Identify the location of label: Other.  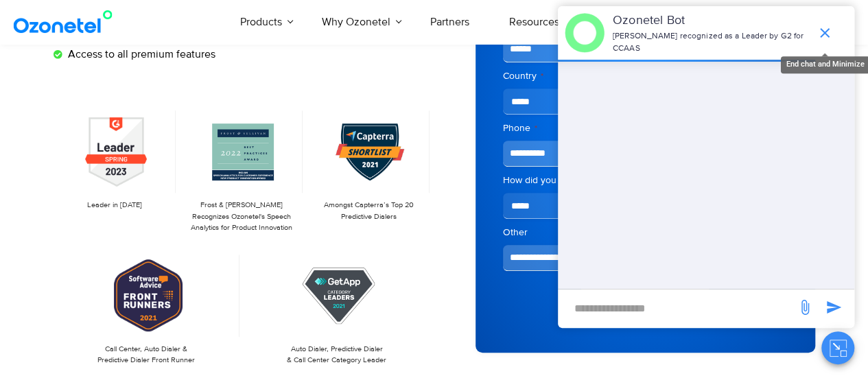
(646, 232).